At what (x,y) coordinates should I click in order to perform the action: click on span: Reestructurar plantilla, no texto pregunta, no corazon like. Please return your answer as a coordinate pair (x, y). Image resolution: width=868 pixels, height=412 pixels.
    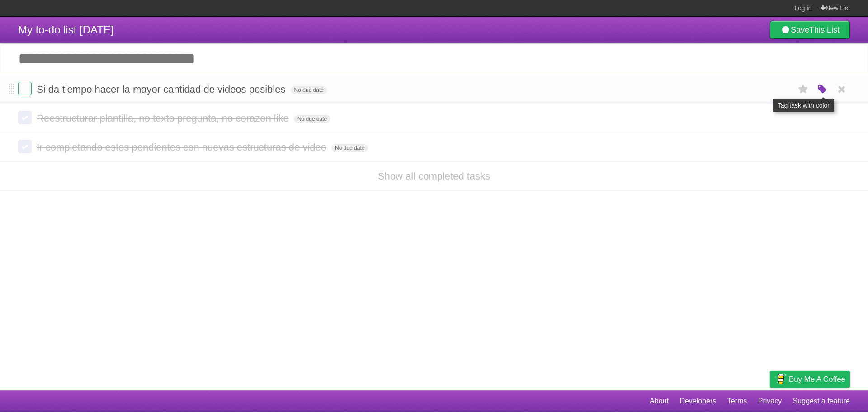
    Looking at the image, I should click on (164, 118).